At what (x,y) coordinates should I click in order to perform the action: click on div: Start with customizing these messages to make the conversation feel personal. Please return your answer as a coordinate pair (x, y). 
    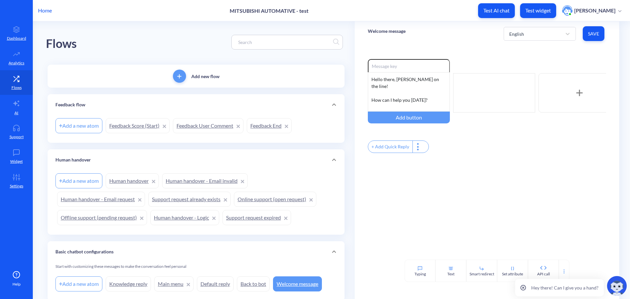
    Looking at the image, I should click on (196, 269).